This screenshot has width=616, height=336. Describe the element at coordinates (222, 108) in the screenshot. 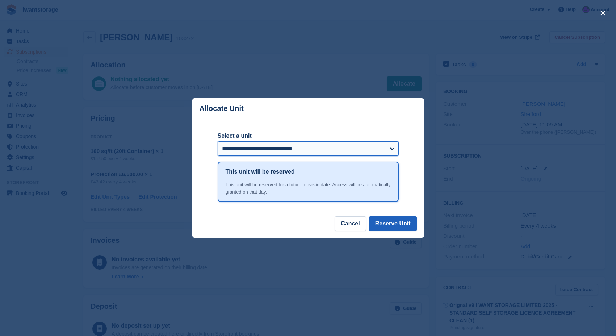

I see `p: Allocate Unit` at that location.